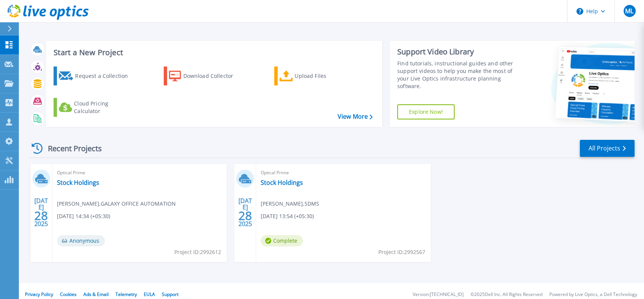  I want to click on a: Request a Collection, so click(96, 76).